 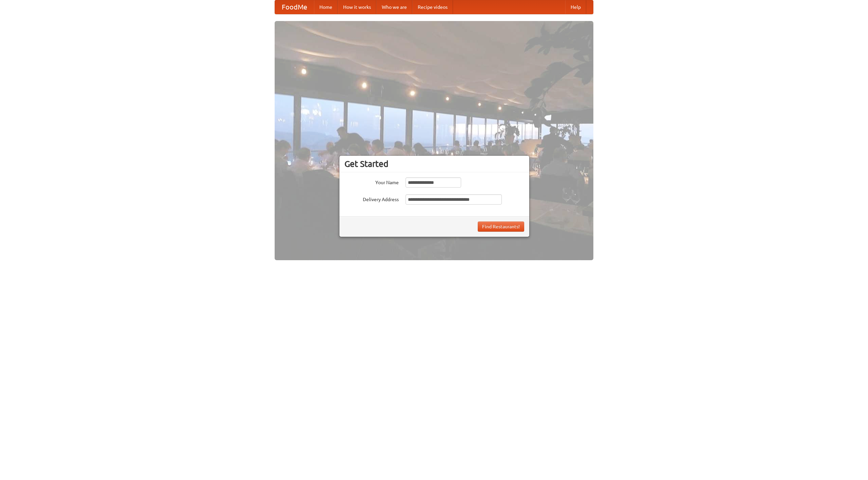 What do you see at coordinates (357, 7) in the screenshot?
I see `a: How it works` at bounding box center [357, 7].